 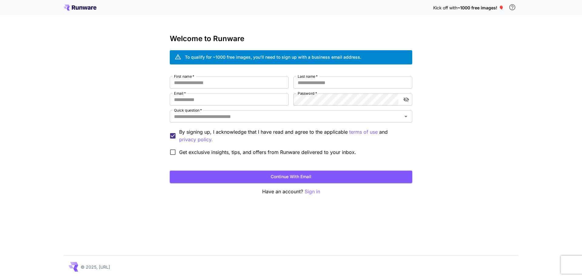 What do you see at coordinates (291, 177) in the screenshot?
I see `button: Continue with email` at bounding box center [291, 177].